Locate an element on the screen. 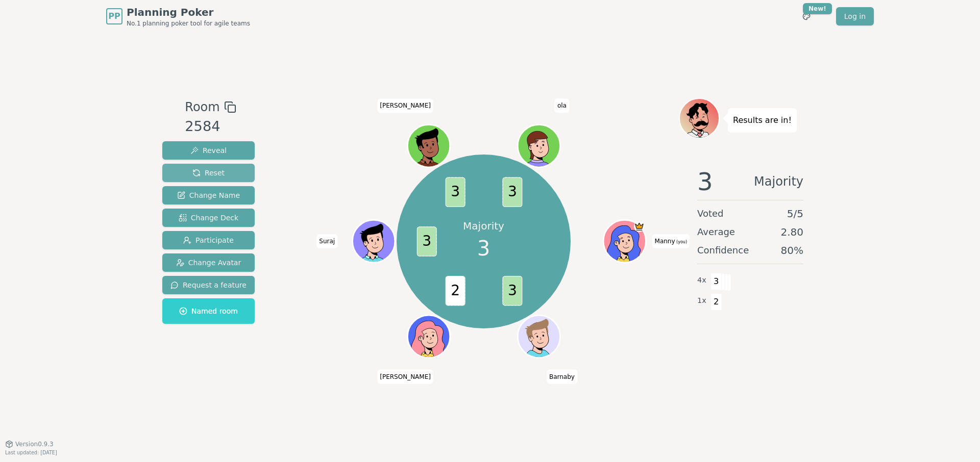 The height and width of the screenshot is (462, 980). span: PP is located at coordinates (114, 16).